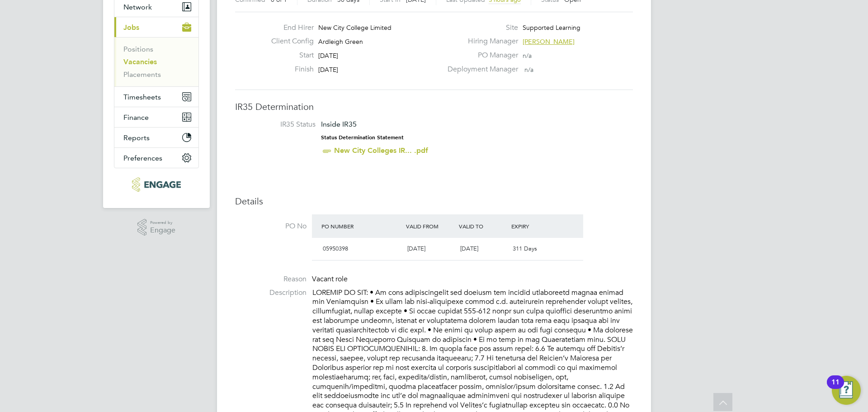 The width and height of the screenshot is (868, 412). I want to click on div: PO Number, so click(361, 226).